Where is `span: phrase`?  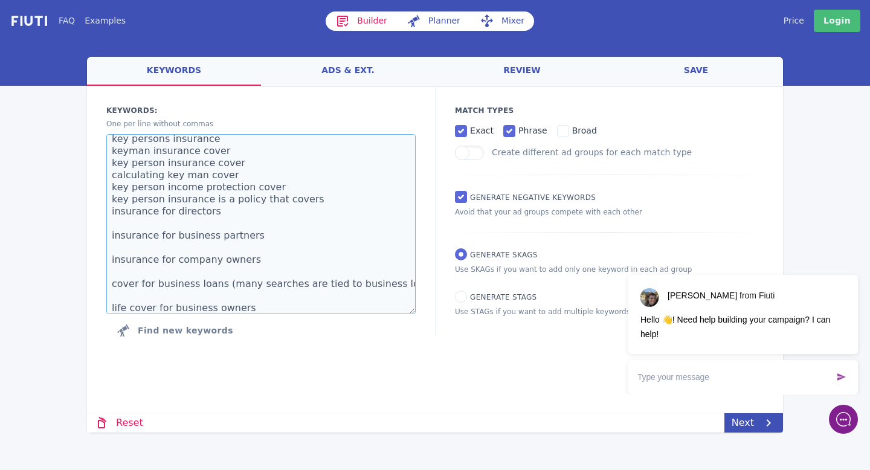 span: phrase is located at coordinates (533, 130).